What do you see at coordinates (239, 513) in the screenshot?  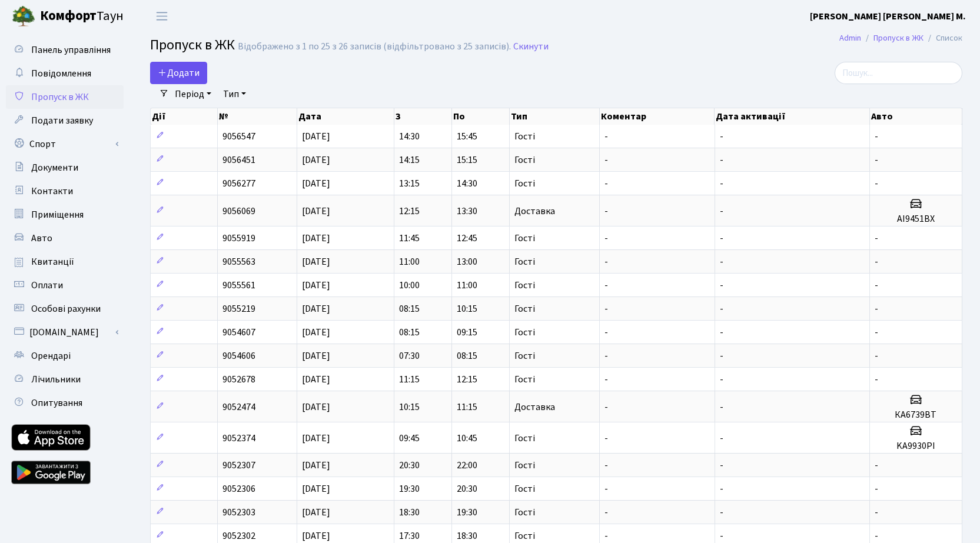 I see `span: 9052303` at bounding box center [239, 513].